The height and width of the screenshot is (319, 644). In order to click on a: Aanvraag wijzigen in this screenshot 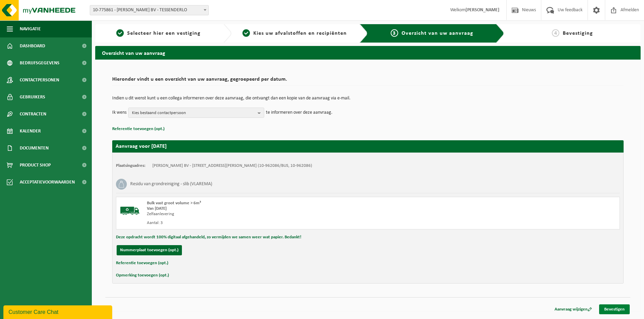, I will do `click(574, 309)`.